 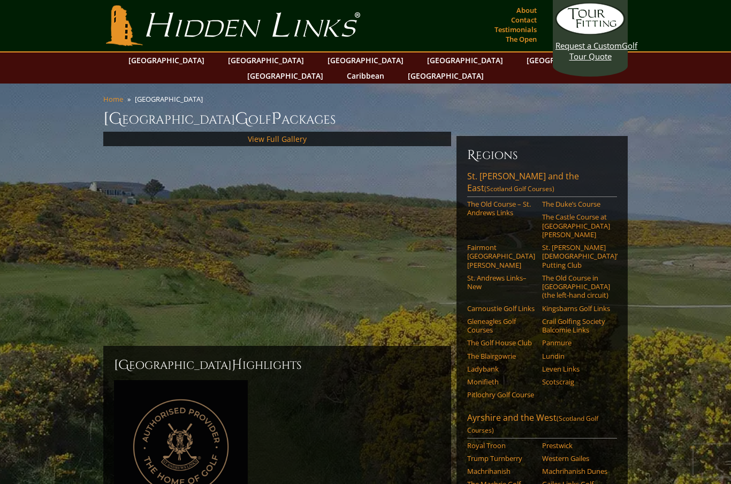 What do you see at coordinates (588, 45) in the screenshot?
I see `span: Request a Custom` at bounding box center [588, 45].